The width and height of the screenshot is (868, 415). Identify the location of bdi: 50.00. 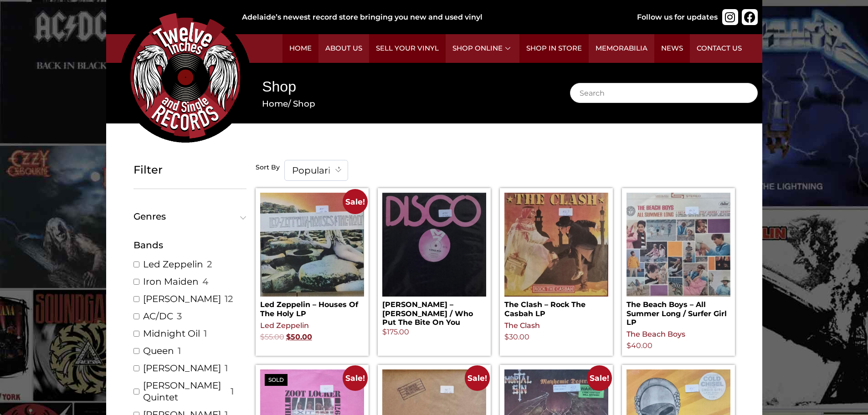
(299, 337).